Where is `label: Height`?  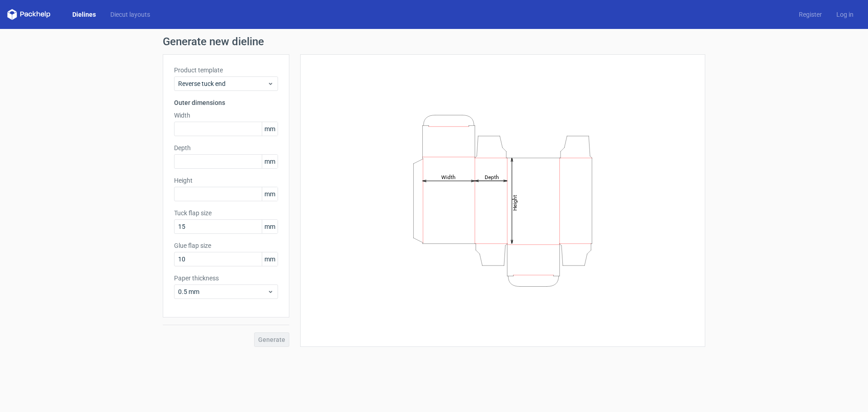
label: Height is located at coordinates (226, 180).